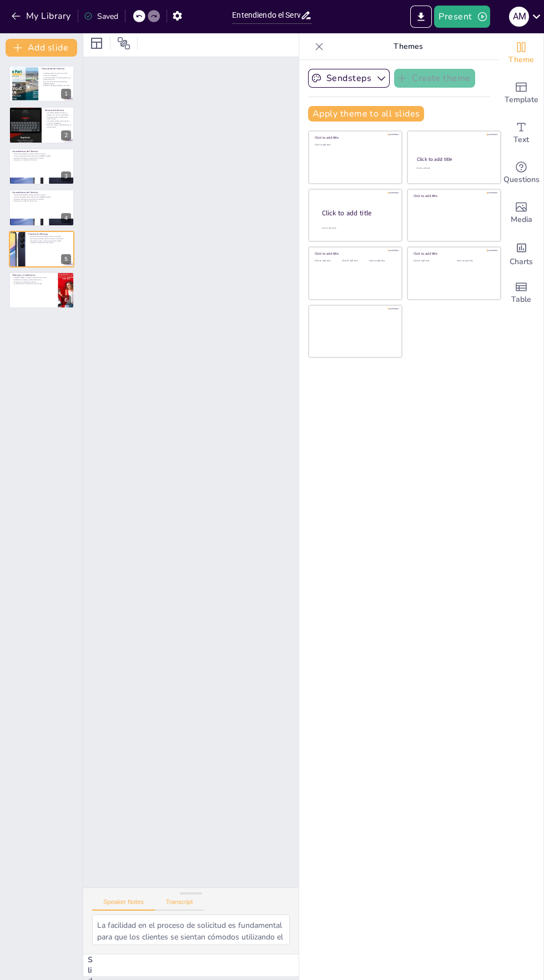  I want to click on input: Insert title, so click(266, 15).